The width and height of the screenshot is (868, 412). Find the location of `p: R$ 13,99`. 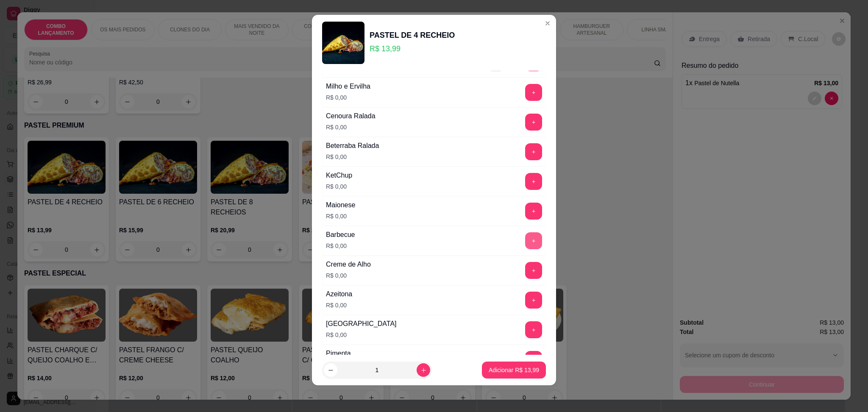

p: R$ 13,99 is located at coordinates (412, 49).